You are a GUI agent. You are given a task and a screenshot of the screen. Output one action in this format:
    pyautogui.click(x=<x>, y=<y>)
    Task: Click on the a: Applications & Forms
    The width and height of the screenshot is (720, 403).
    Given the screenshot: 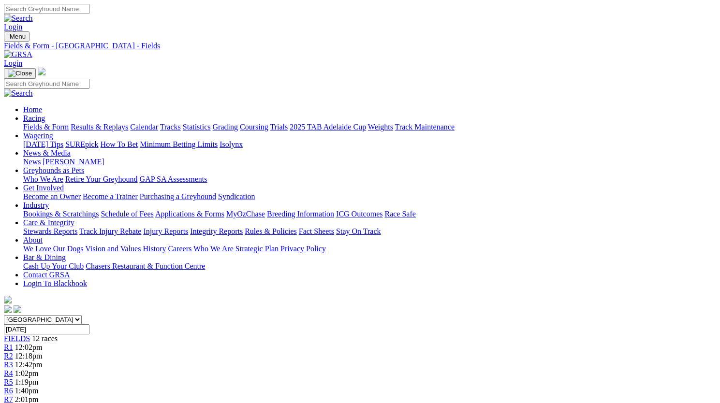 What is the action you would take?
    pyautogui.click(x=189, y=214)
    